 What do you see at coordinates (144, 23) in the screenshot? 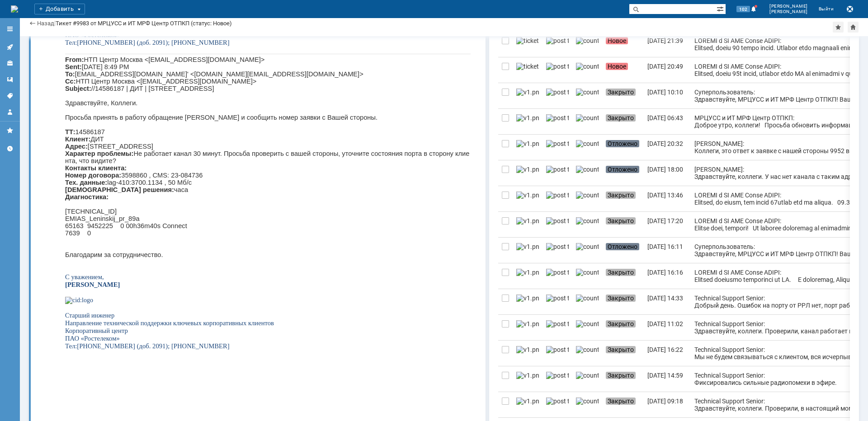
I see `div: Тикет #9983 от МРЦУСС и ИТ МРФ Центр ОТПКП (статус: Новое)` at bounding box center [144, 23].